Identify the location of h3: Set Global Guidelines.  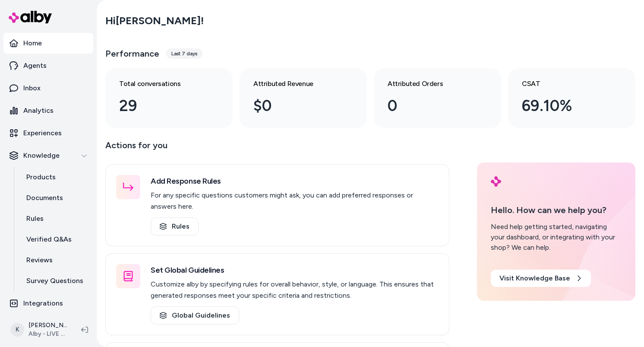
(294, 270).